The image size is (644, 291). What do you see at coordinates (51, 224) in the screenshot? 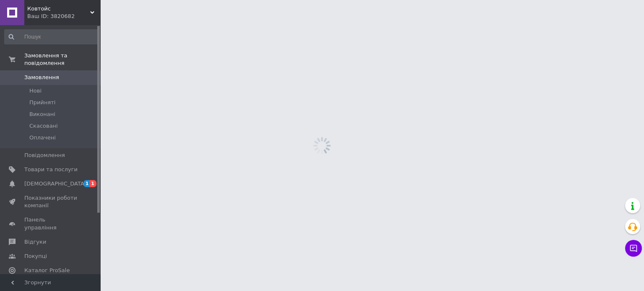
I see `span: Панель управління` at bounding box center [51, 224].